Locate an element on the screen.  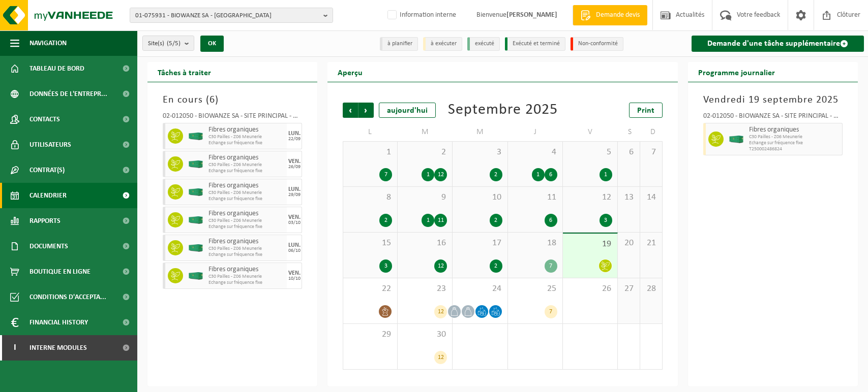
span: 5 is located at coordinates (590, 152).